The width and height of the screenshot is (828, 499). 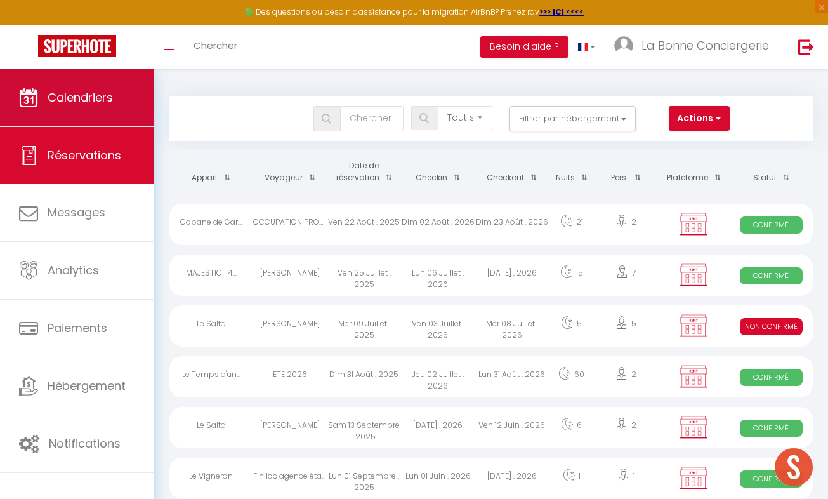 I want to click on th: Sort by checkin, so click(x=438, y=172).